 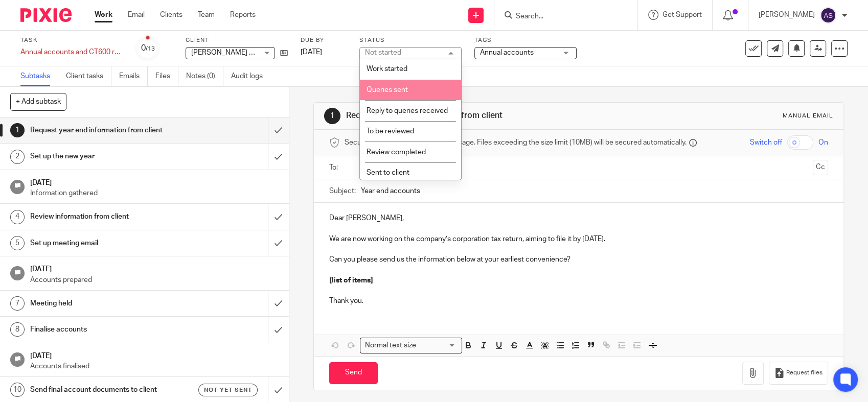 I want to click on div: Search for option, so click(x=411, y=346).